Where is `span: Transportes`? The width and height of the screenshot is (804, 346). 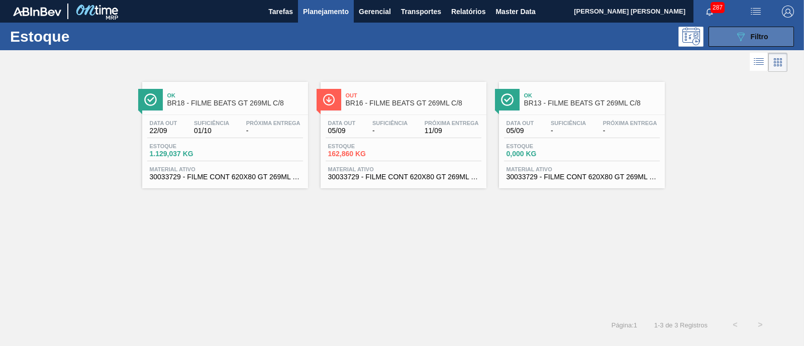 span: Transportes is located at coordinates (421, 12).